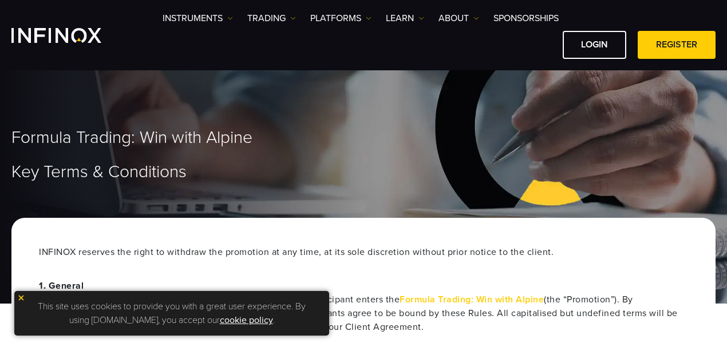  What do you see at coordinates (246, 320) in the screenshot?
I see `a: cookie policy` at bounding box center [246, 320].